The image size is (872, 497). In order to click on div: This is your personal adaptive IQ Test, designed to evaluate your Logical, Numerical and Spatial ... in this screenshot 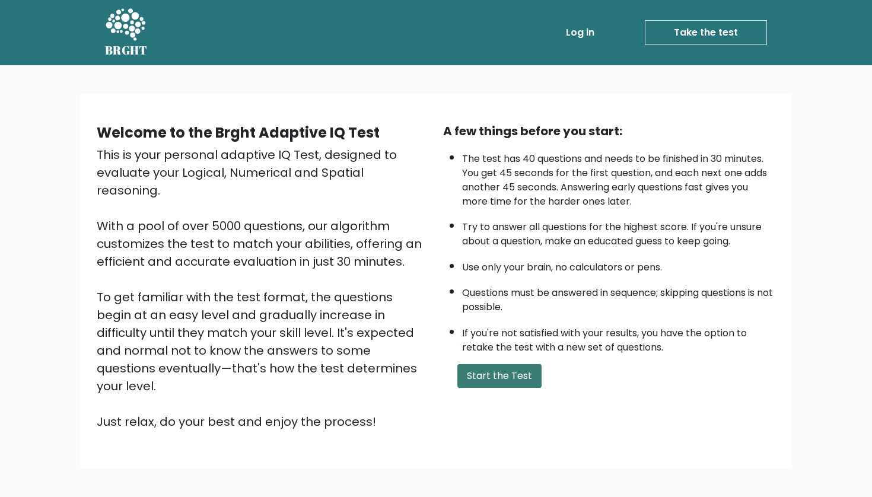, I will do `click(263, 288)`.